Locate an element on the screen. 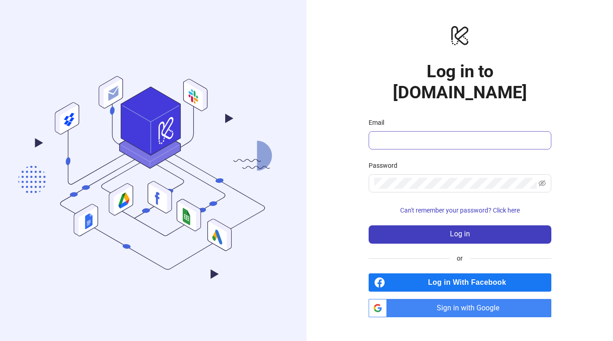 The height and width of the screenshot is (341, 613). span: eye-invisible is located at coordinates (543, 183).